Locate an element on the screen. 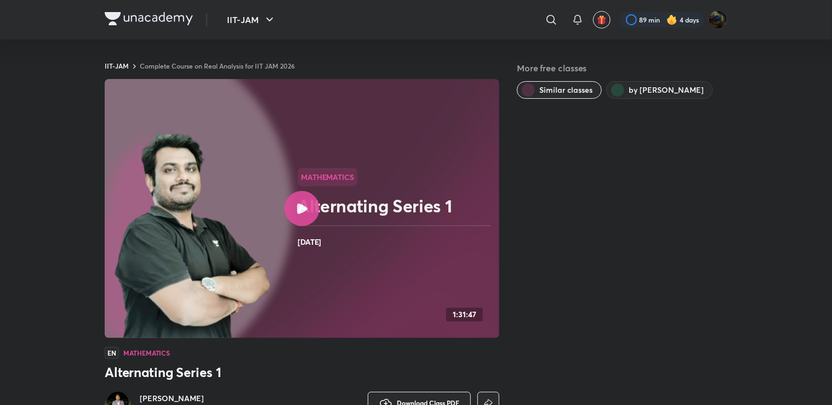  a: Company Logo is located at coordinates (149, 20).